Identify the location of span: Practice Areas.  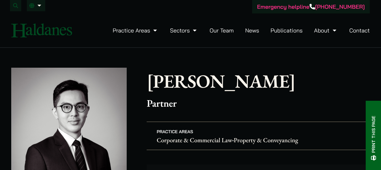
(175, 132).